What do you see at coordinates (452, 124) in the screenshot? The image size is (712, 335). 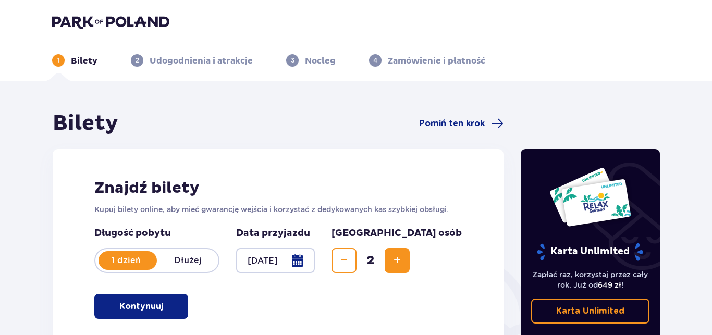 I see `span: Pomiń ten krok` at bounding box center [452, 124].